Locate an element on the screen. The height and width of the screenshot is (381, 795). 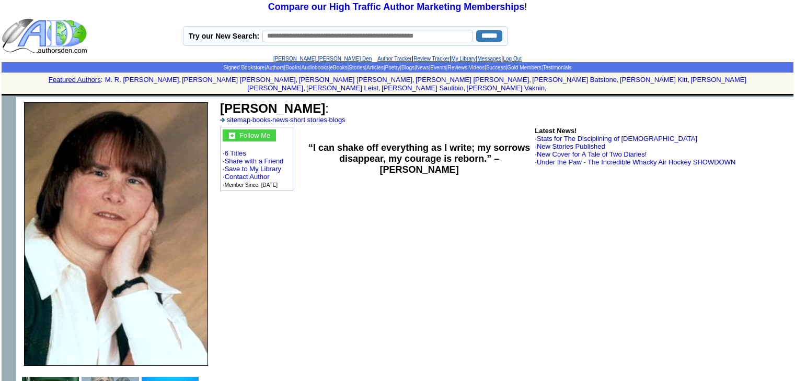
a: Audiobooks is located at coordinates (315, 67).